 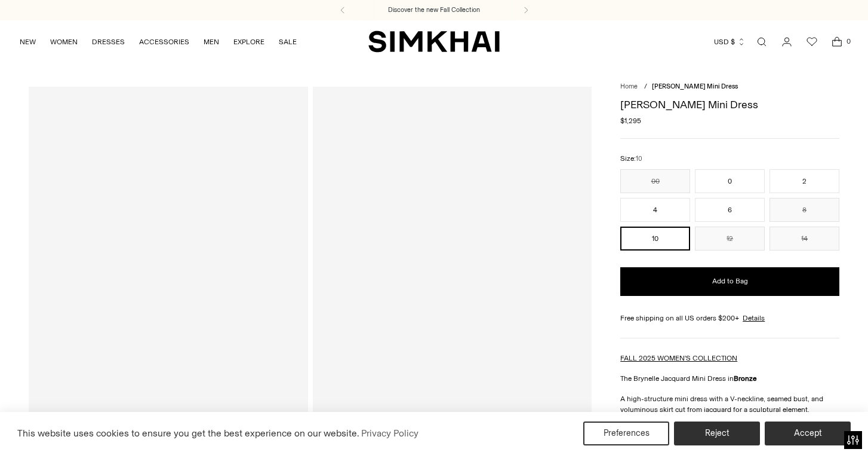 What do you see at coordinates (249, 42) in the screenshot?
I see `a: EXPLORE` at bounding box center [249, 42].